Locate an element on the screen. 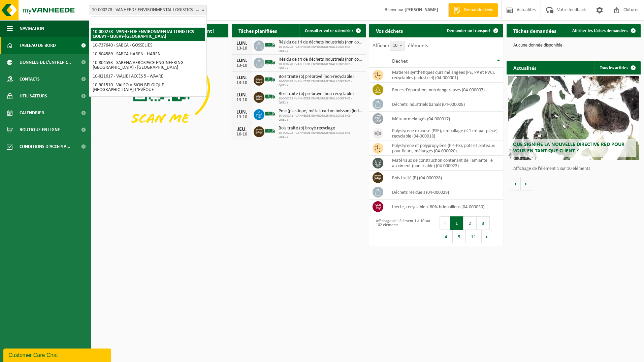 The width and height of the screenshot is (644, 362). h2: Actualités is located at coordinates (525, 67).